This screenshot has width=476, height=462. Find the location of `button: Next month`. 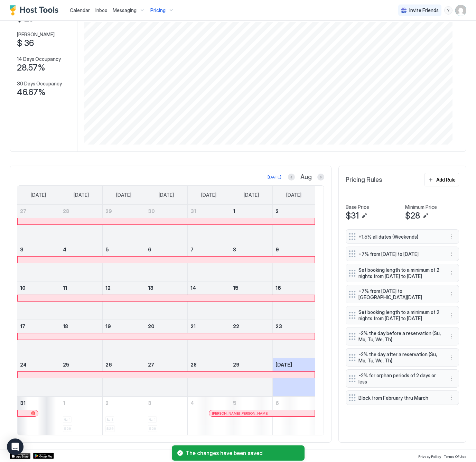

button: Next month is located at coordinates (321, 177).